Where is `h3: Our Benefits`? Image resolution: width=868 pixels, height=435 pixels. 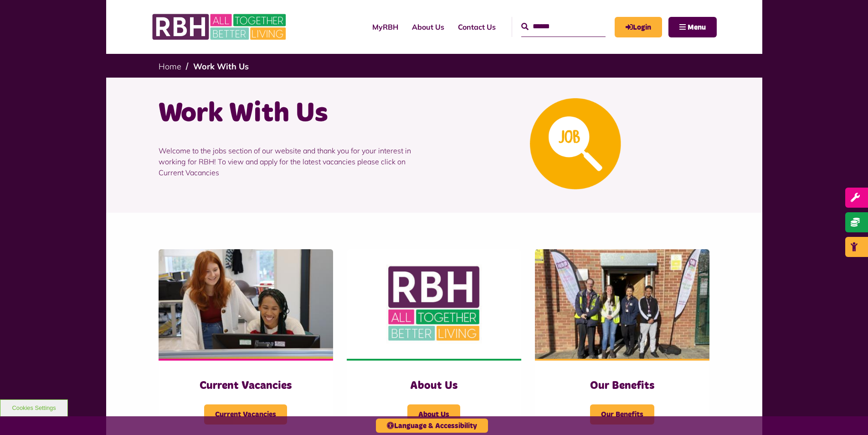
h3: Our Benefits is located at coordinates (622, 385).